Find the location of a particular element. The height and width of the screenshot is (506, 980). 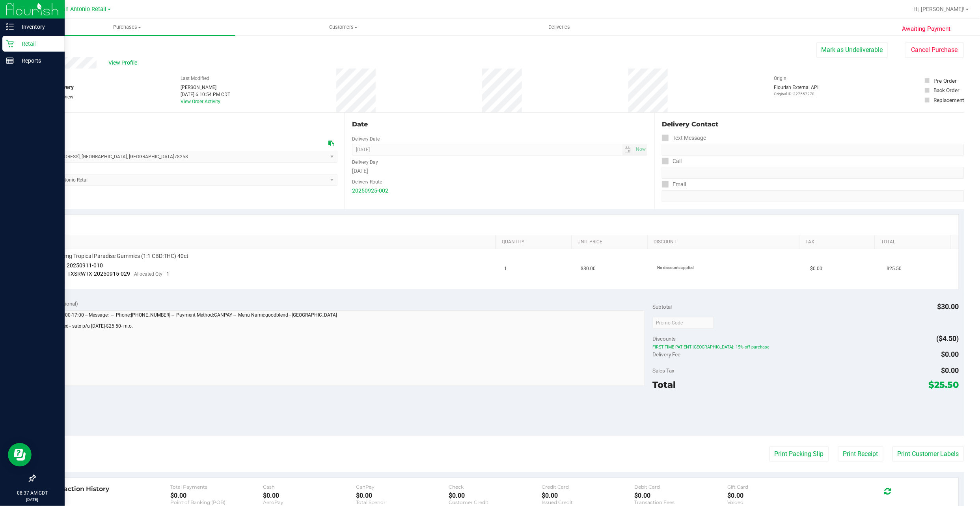

a: Total is located at coordinates (915, 242).